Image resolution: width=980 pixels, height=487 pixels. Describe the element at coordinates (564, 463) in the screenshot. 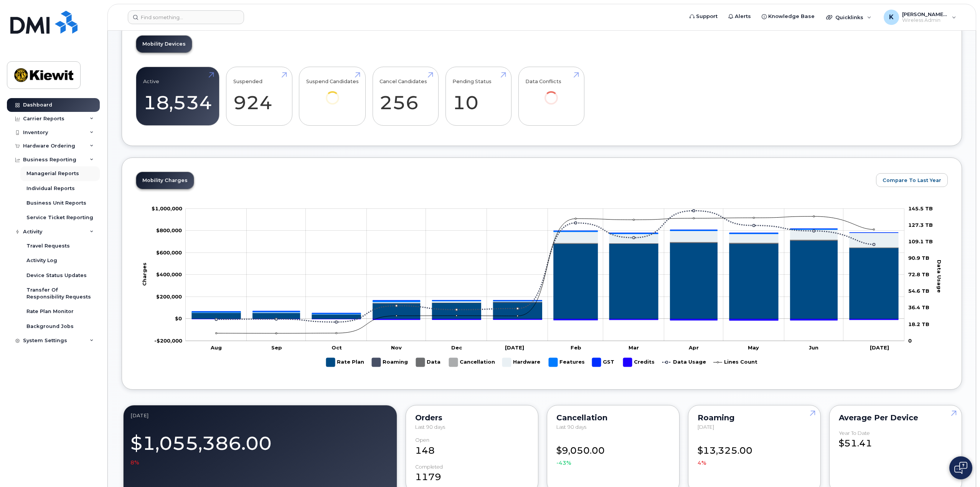

I see `span: -43%` at that location.